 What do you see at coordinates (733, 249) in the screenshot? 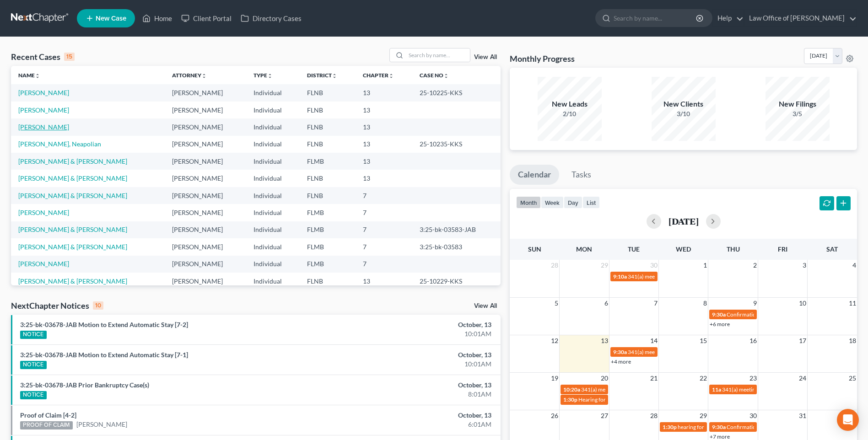
I see `span: Thu` at bounding box center [733, 249].